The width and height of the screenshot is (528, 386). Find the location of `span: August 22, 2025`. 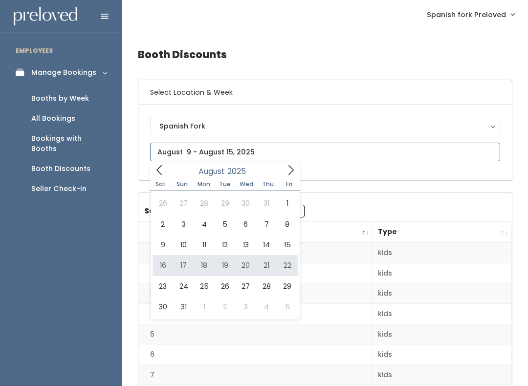

span: August 22, 2025 is located at coordinates (287, 266).